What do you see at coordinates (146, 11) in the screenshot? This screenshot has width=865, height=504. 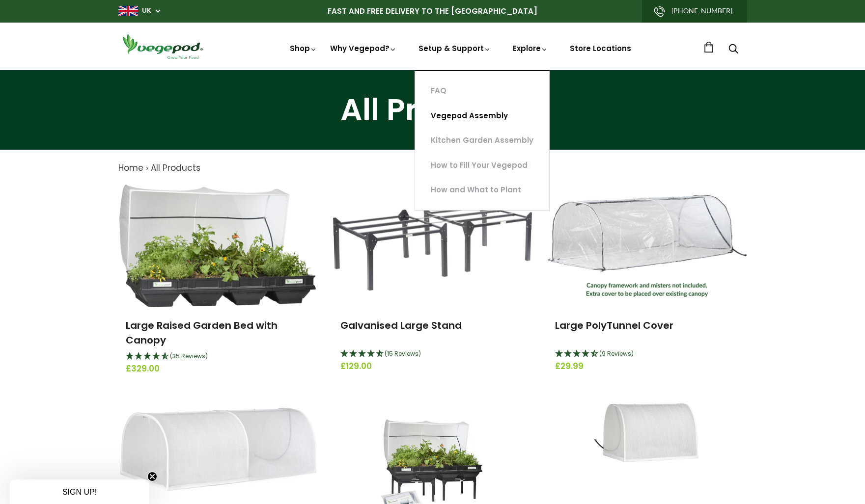 I see `a: UK` at bounding box center [146, 11].